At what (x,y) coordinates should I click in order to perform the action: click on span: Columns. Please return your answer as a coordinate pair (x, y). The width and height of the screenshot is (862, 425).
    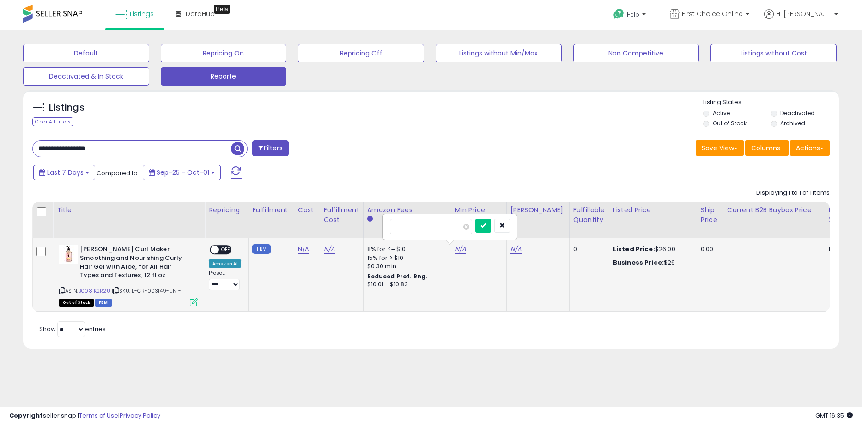
    Looking at the image, I should click on (766, 148).